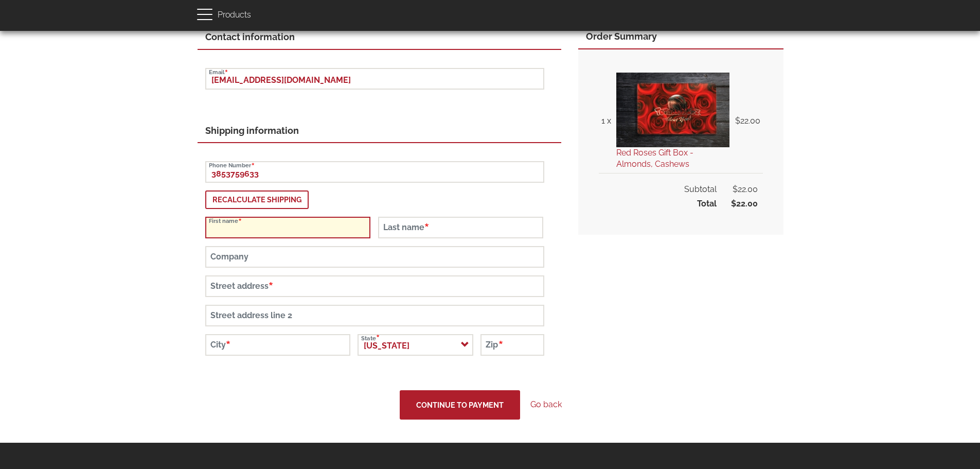 This screenshot has height=469, width=980. I want to click on input: First name, so click(288, 227).